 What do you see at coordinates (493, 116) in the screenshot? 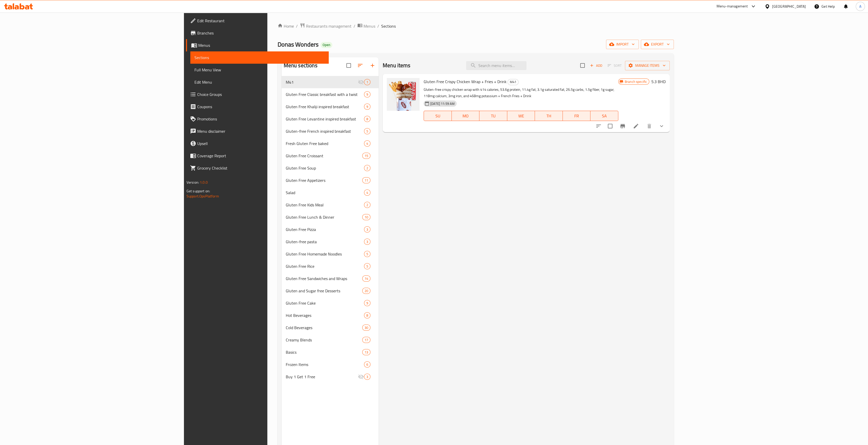
I see `span: TU` at bounding box center [493, 116].